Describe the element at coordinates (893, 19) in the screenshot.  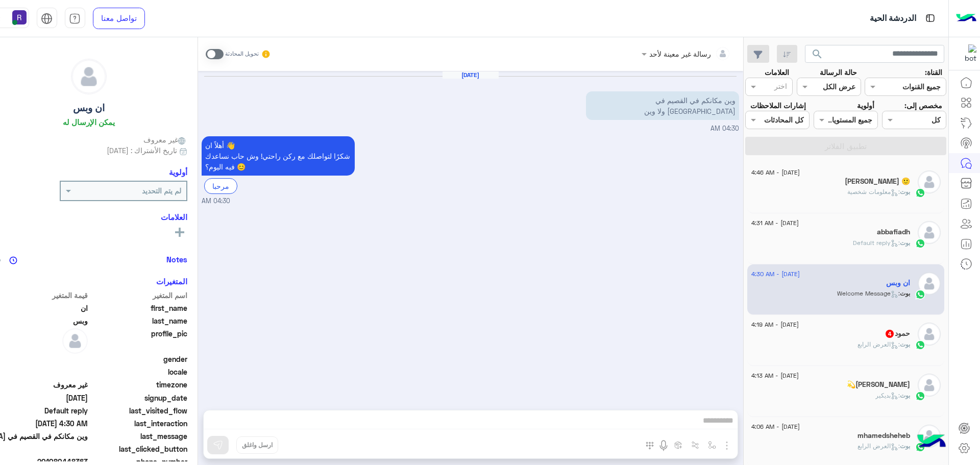
I see `p: الدردشة الحية` at that location.